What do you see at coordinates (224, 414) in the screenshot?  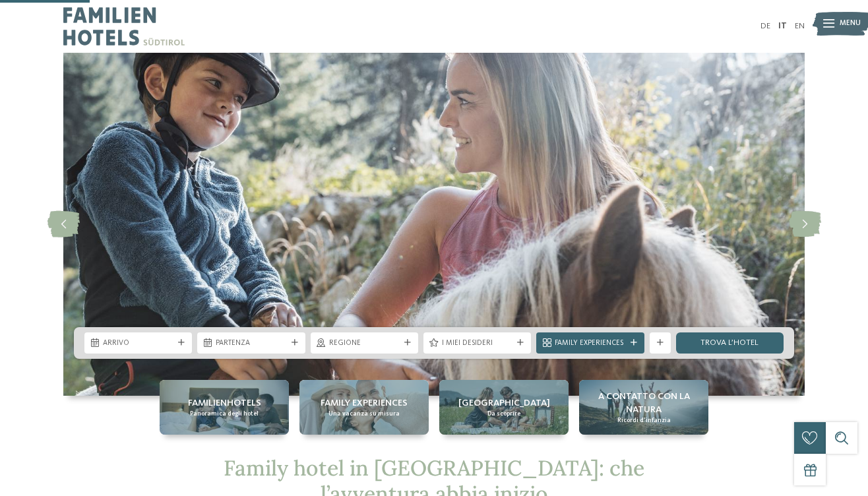 I see `span: Panoramica degli hotel` at bounding box center [224, 414].